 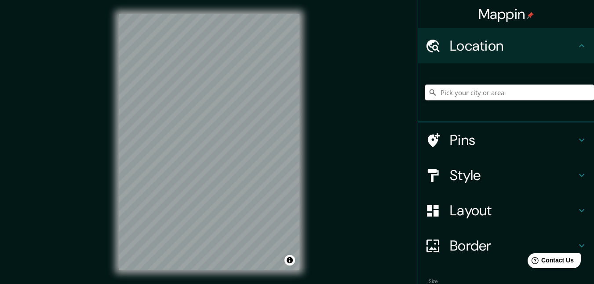 I want to click on canvas: Map, so click(x=209, y=142).